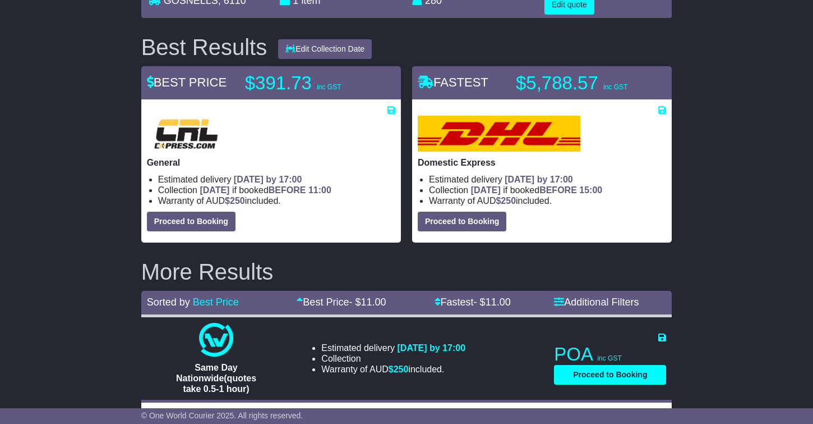 This screenshot has height=424, width=813. I want to click on p: $391.73, so click(315, 83).